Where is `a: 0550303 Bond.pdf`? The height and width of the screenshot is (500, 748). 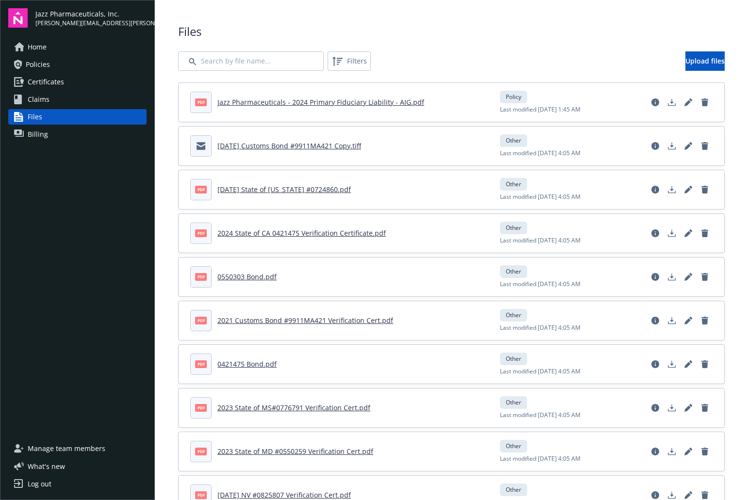 a: 0550303 Bond.pdf is located at coordinates (247, 277).